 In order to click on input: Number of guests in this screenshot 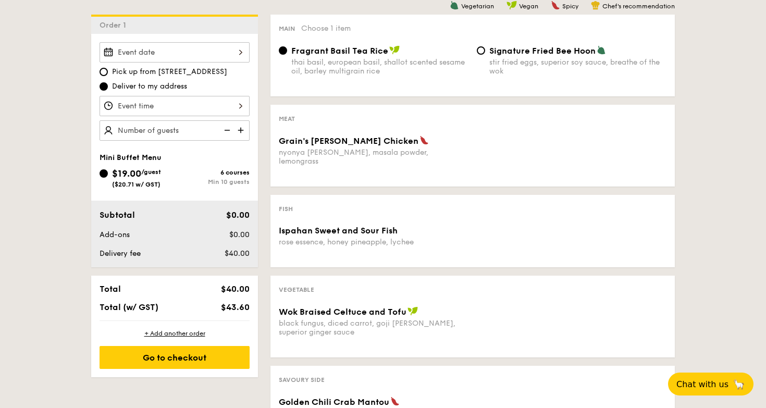, I will do `click(175, 130)`.